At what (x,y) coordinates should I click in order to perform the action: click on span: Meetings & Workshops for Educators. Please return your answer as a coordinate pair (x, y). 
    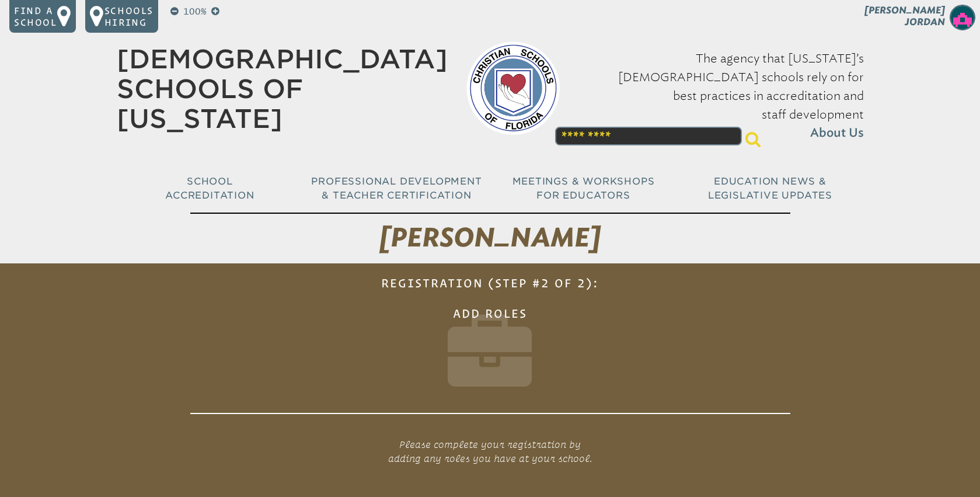
    Looking at the image, I should click on (583, 188).